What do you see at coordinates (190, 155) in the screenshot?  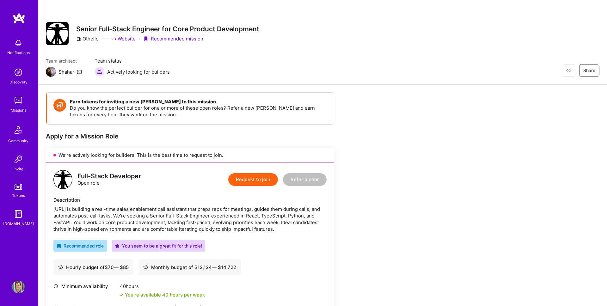 I see `div: We’re actively looking for builders. This is the best time to request to join.` at bounding box center [190, 155].